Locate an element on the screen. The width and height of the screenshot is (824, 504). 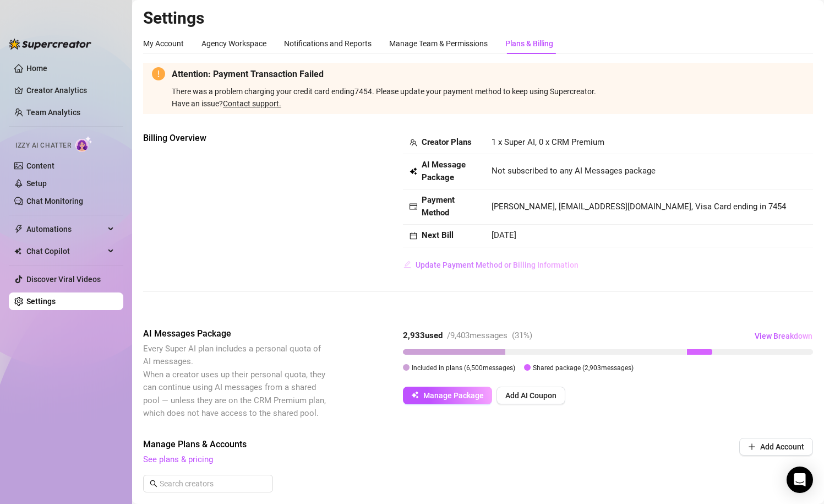
div: My Account is located at coordinates (164, 43).